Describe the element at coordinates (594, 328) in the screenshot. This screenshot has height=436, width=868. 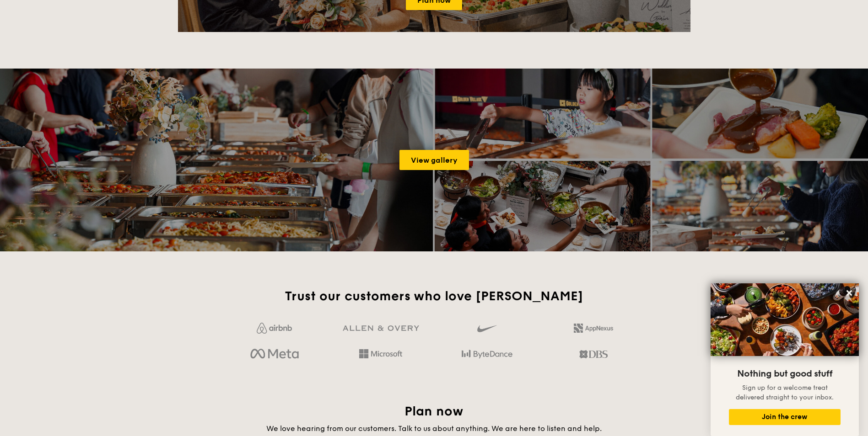
I see `img: 2L6uqdT+6BmeAFDfWP11wfMG223fXktMZIL+i+lTG25h0NjUBKOYhdW2Kn6T+C0Q7bASH2i+1JIsIulPLIv5Ss6l0e291fRVW...` at that location.